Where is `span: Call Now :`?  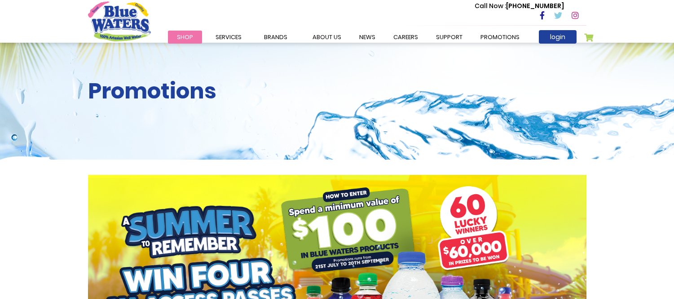
span: Call Now : is located at coordinates (491, 6).